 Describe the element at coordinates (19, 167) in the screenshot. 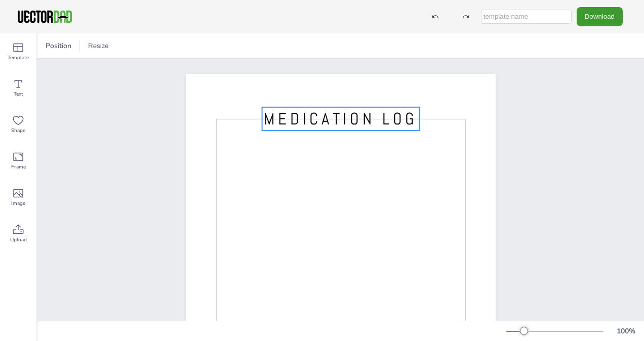

I see `span: Frame` at that location.